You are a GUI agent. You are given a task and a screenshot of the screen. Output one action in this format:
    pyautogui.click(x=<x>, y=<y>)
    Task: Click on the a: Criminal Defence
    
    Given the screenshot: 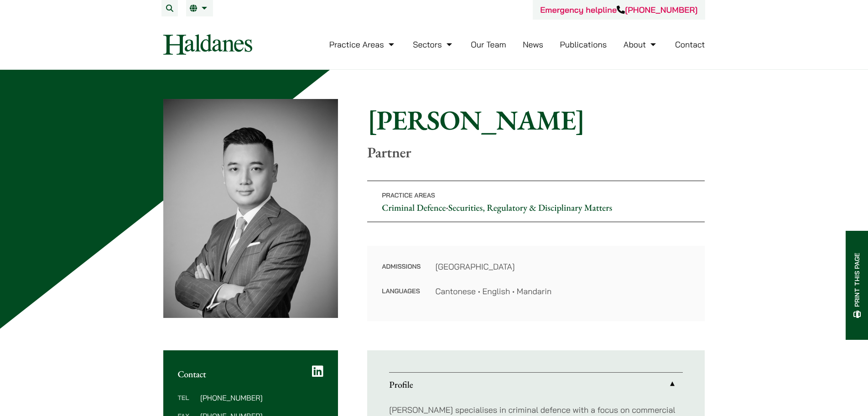 What is the action you would take?
    pyautogui.click(x=414, y=207)
    